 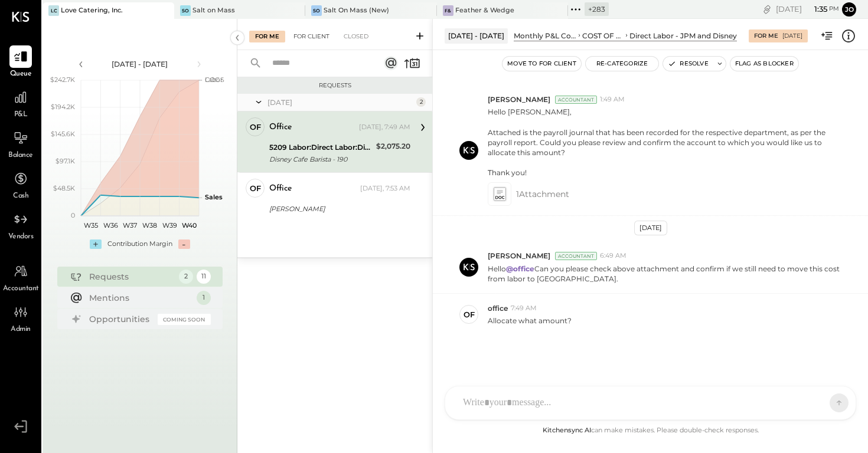 I want to click on div: Contribution Margin, so click(x=140, y=244).